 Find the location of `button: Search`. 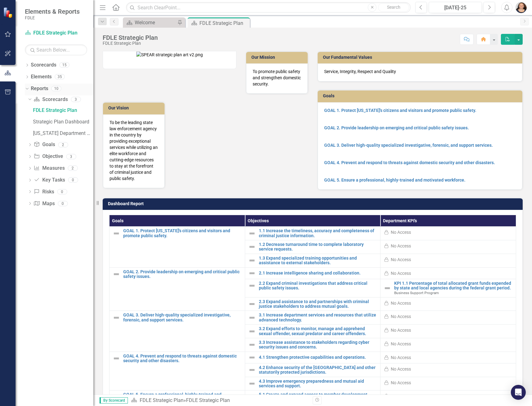

button: Search is located at coordinates (394, 7).